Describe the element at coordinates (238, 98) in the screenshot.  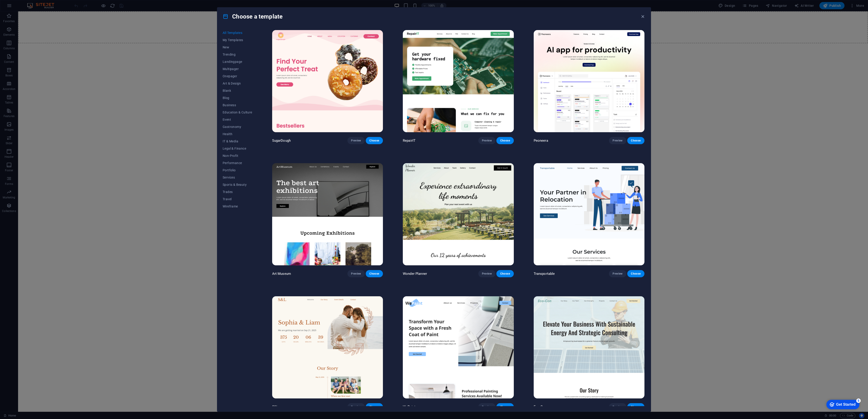
I see `span: Blog` at that location.